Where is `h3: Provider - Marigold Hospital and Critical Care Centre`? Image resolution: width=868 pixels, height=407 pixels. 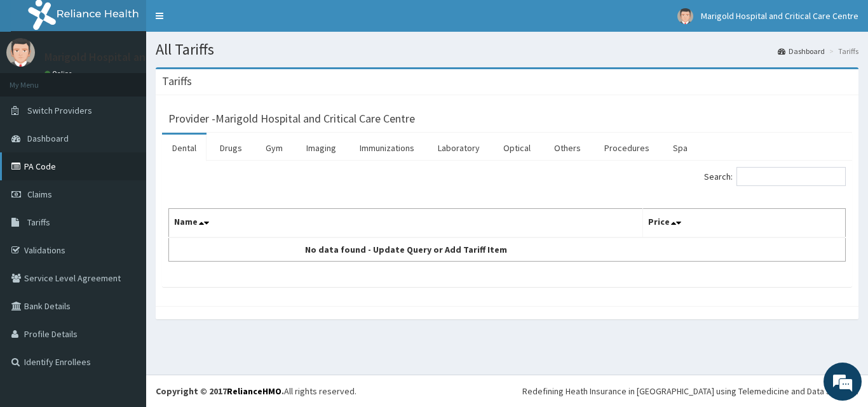 h3: Provider - Marigold Hospital and Critical Care Centre is located at coordinates (291, 119).